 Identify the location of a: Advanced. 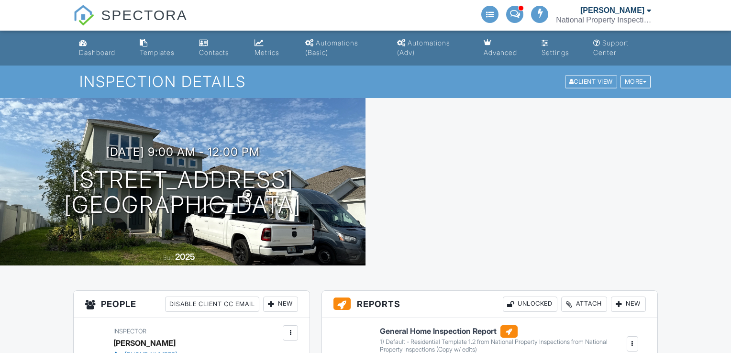
(505, 48).